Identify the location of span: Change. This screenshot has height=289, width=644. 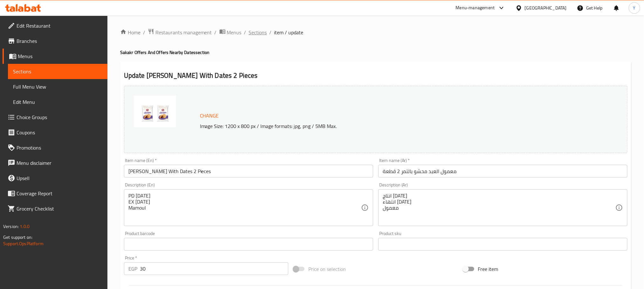
(210, 116).